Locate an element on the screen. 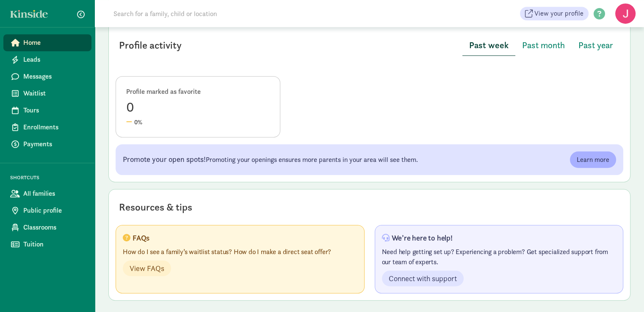 The image size is (644, 312). a: Waitlist is located at coordinates (47, 93).